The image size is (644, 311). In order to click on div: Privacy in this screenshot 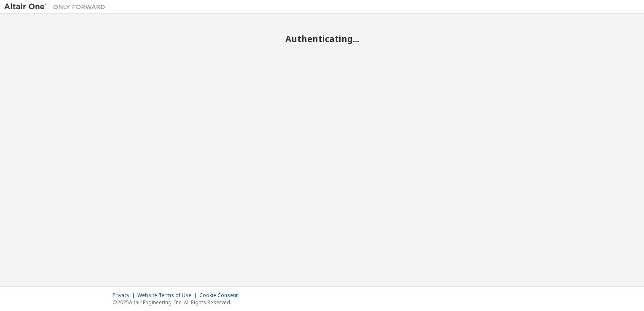, I will do `click(125, 295)`.